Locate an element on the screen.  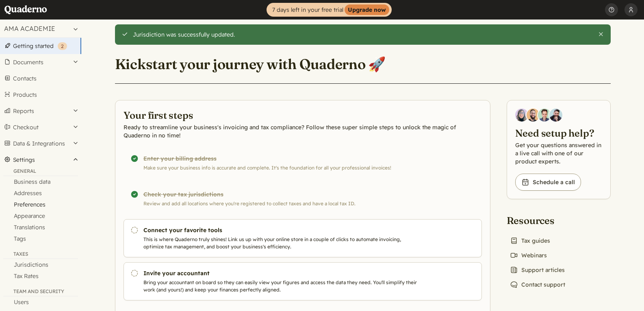
h3: Connect your favorite tools is located at coordinates (282, 230).